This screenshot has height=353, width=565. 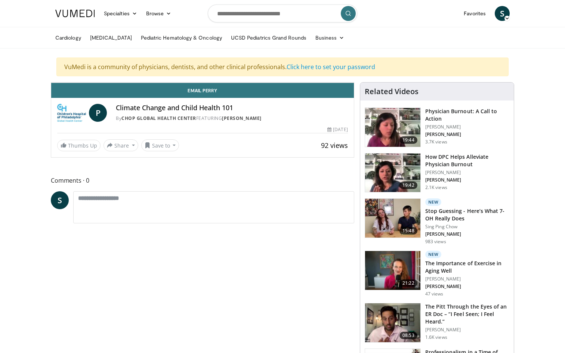 I want to click on a: Browse, so click(x=159, y=13).